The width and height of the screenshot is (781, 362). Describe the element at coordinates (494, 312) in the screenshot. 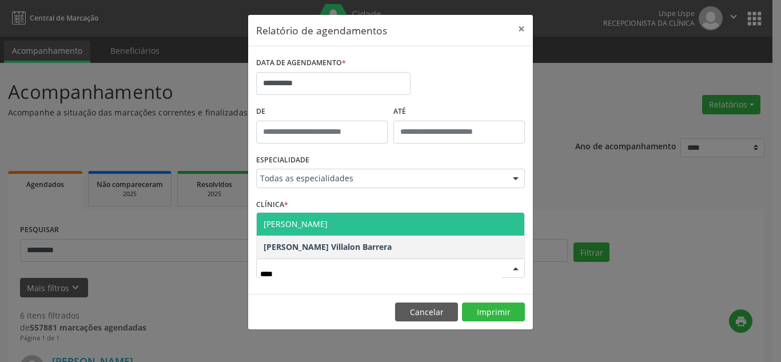

I see `button: Imprimir` at that location.